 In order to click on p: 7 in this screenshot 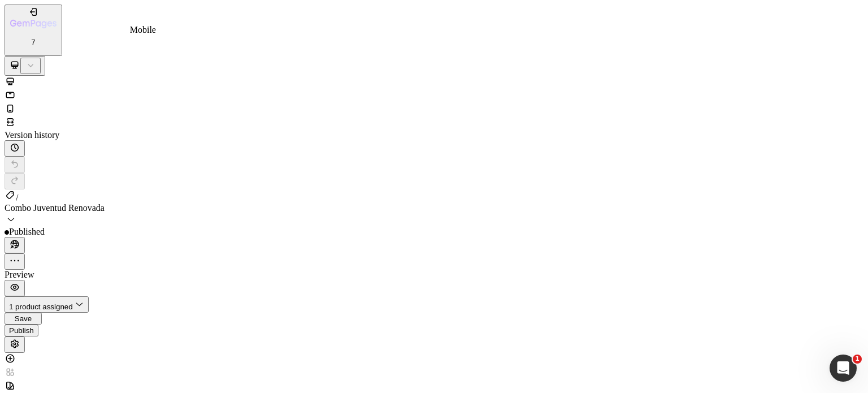, I will do `click(33, 42)`.